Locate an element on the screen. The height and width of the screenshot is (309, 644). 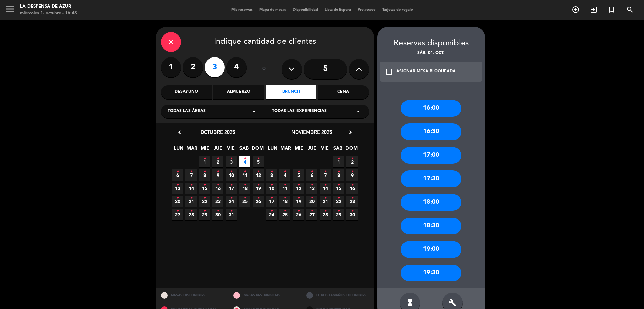
span: Mis reservas is located at coordinates (242, 9).